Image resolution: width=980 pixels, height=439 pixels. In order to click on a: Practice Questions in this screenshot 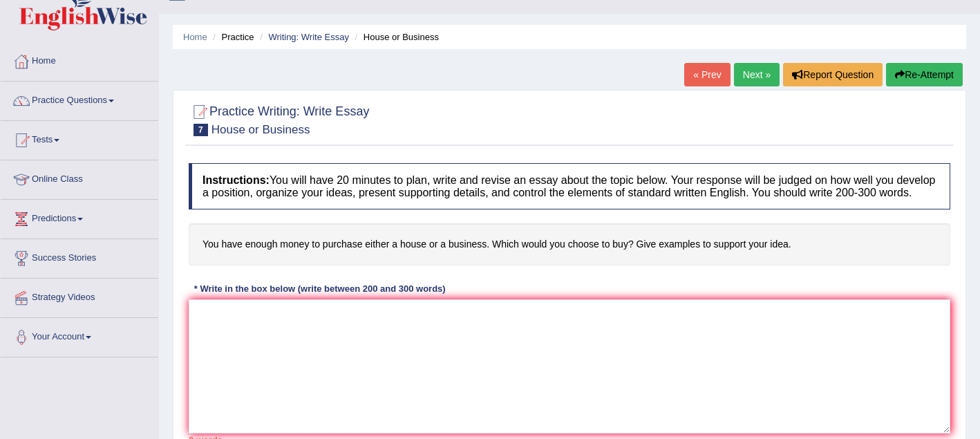, I will do `click(80, 99)`.